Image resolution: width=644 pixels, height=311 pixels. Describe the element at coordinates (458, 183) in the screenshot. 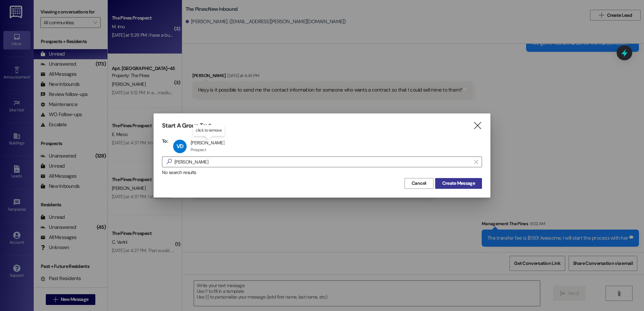

I see `button: Create Message` at that location.